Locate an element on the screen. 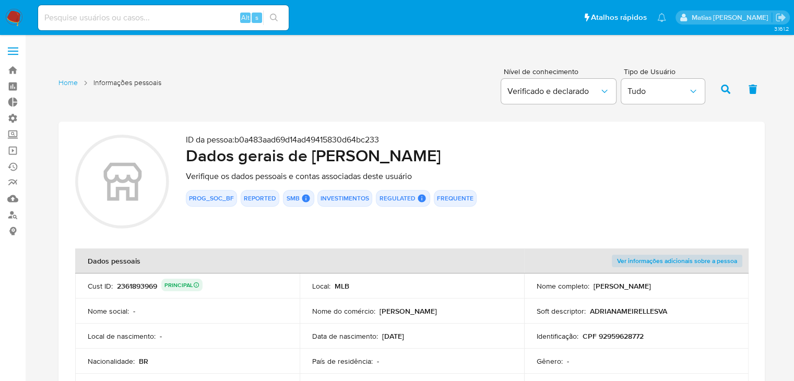 Image resolution: width=794 pixels, height=381 pixels. span: Alt is located at coordinates (245, 17).